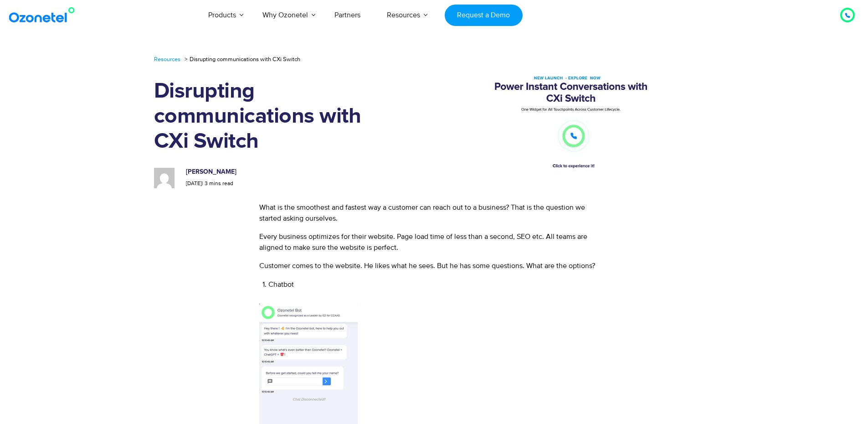 This screenshot has width=868, height=424. Describe the element at coordinates (164, 178) in the screenshot. I see `img: 7723733ef64c3ed91784c46a7bd9011a09afad327b9abb85531bf5517fa980df` at that location.